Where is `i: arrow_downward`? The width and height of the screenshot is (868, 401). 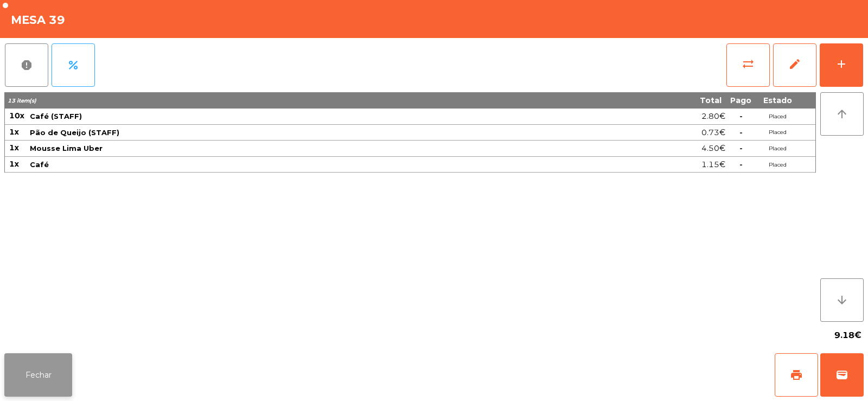 i: arrow_downward is located at coordinates (842, 300).